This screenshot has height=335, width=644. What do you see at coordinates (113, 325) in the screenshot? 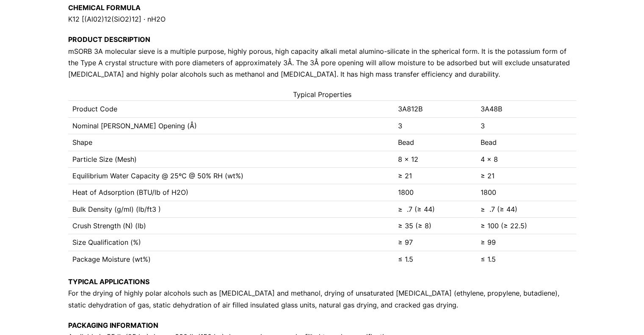
I see `strong: PACKAGING INFORMATION` at bounding box center [113, 325].